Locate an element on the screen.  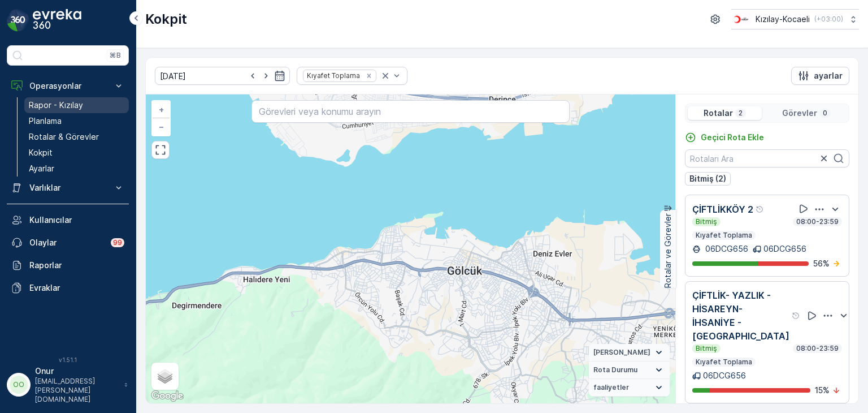
p: Görevler is located at coordinates (799, 113).